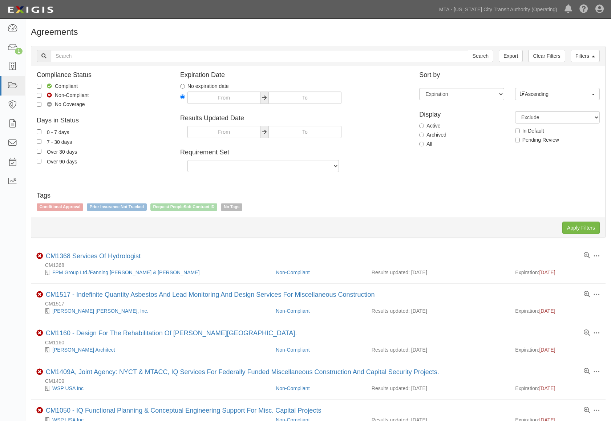 The height and width of the screenshot is (421, 611). I want to click on div: CM1160, so click(321, 342).